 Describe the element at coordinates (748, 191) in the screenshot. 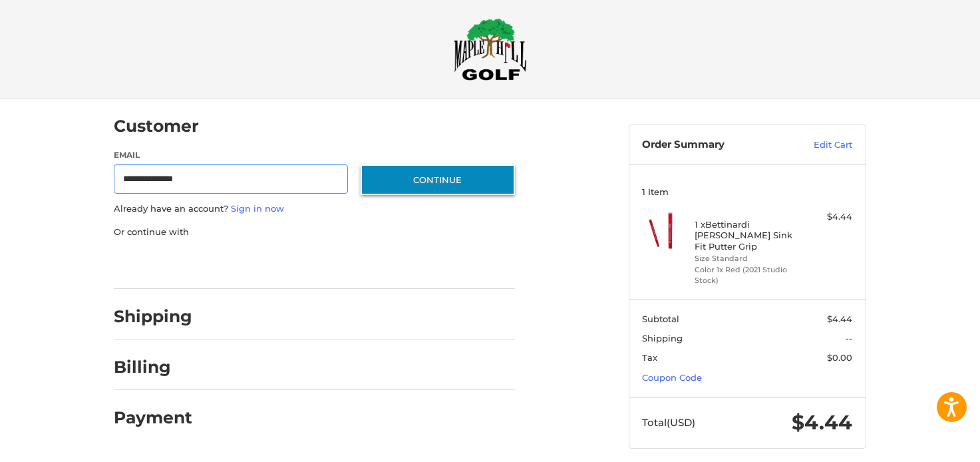

I see `h3: 1 Item` at that location.